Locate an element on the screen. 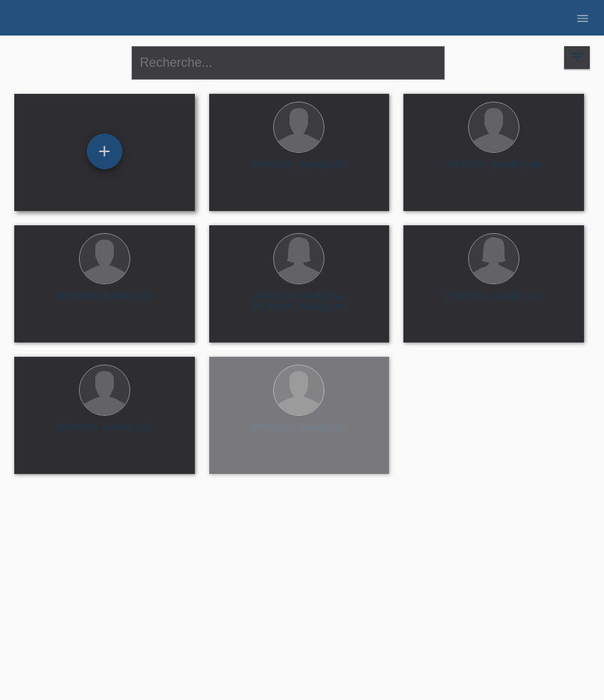 The image size is (604, 700). div: Enregistrer le client is located at coordinates (104, 152).